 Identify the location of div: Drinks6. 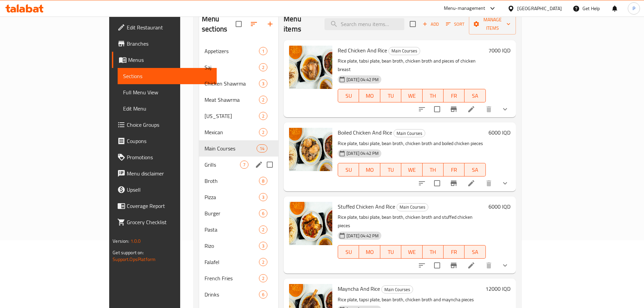
(239, 295).